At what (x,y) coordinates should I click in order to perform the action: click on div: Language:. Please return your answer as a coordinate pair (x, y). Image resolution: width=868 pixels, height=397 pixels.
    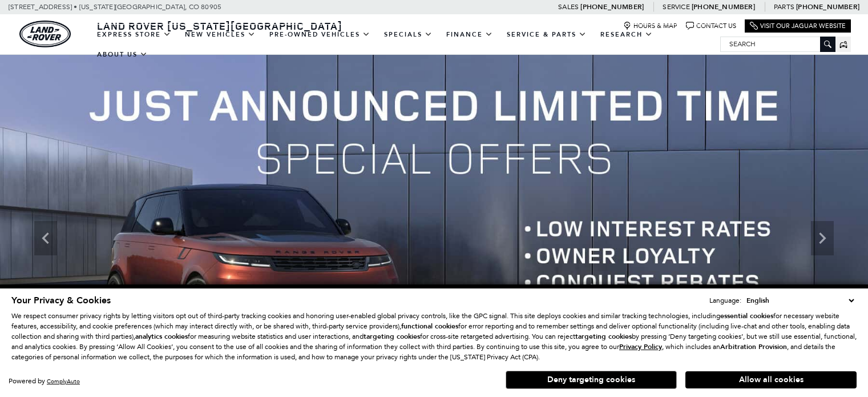
    Looking at the image, I should click on (725, 300).